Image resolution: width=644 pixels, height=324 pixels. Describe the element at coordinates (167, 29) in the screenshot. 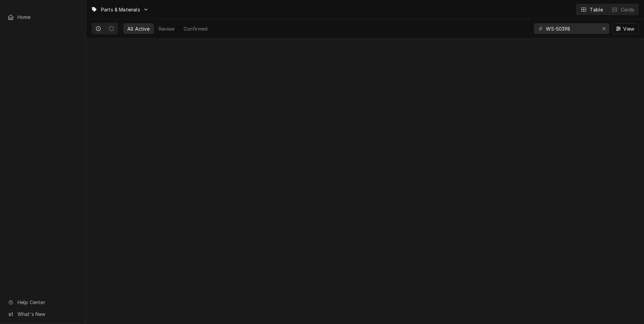

I see `div: Review` at that location.